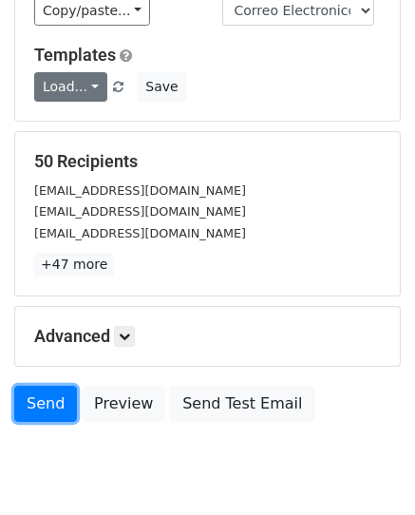 The image size is (415, 515). I want to click on a: Load..., so click(70, 86).